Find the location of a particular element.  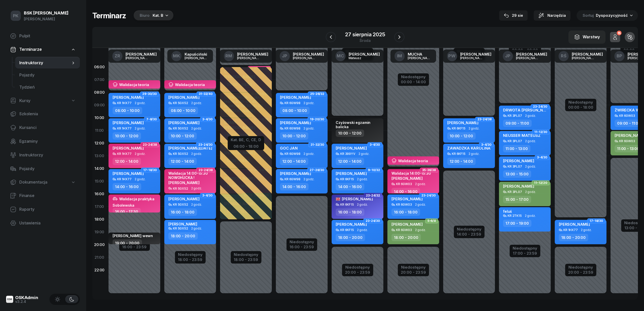

span: Kursanci is located at coordinates (48, 128).